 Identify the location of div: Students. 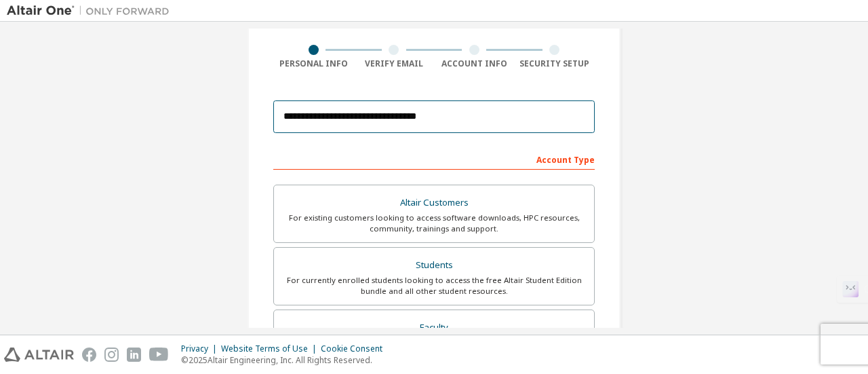
(434, 265).